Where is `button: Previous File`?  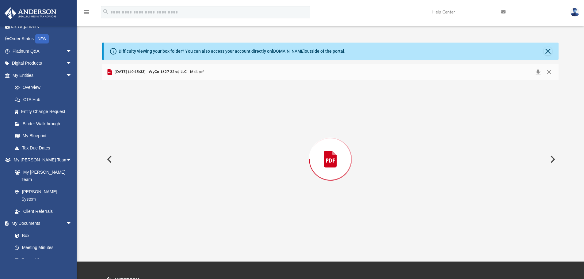
button: Previous File is located at coordinates (109, 159).